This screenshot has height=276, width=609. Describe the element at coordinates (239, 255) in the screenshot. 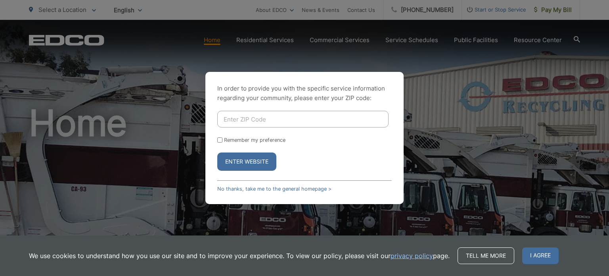

I see `p: We use cookies to understand how you use our site and to improve your experience. To view our pol...` at that location.